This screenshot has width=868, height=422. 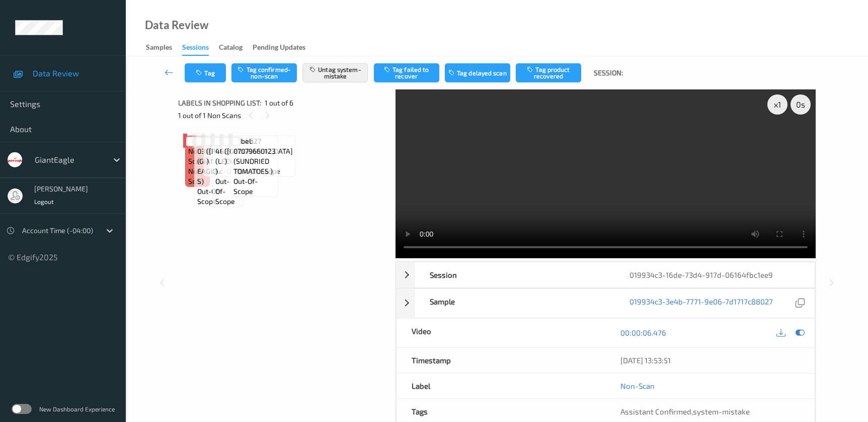 I want to click on button: Untag system-mistake, so click(x=335, y=73).